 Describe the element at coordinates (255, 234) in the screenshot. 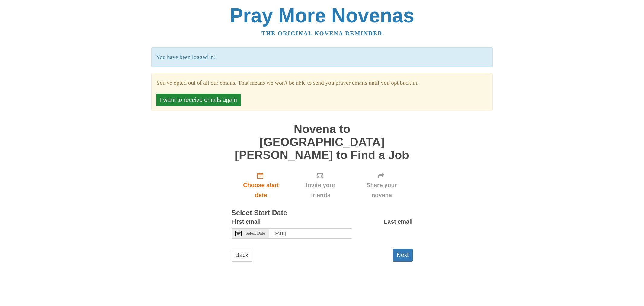

I see `span: Select Date` at that location.